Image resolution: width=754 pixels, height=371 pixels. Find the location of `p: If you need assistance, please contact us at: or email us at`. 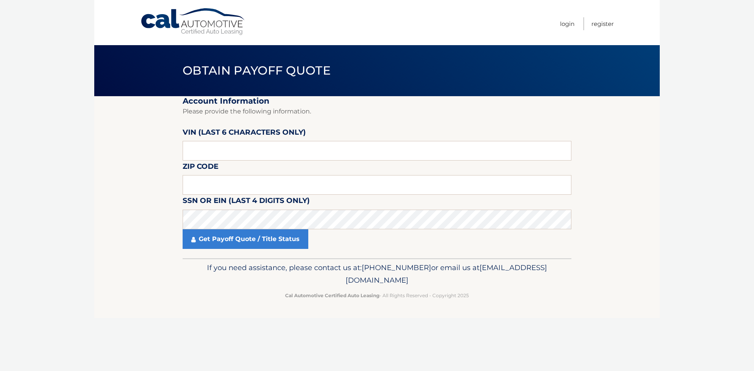

p: If you need assistance, please contact us at: or email us at is located at coordinates (377, 274).